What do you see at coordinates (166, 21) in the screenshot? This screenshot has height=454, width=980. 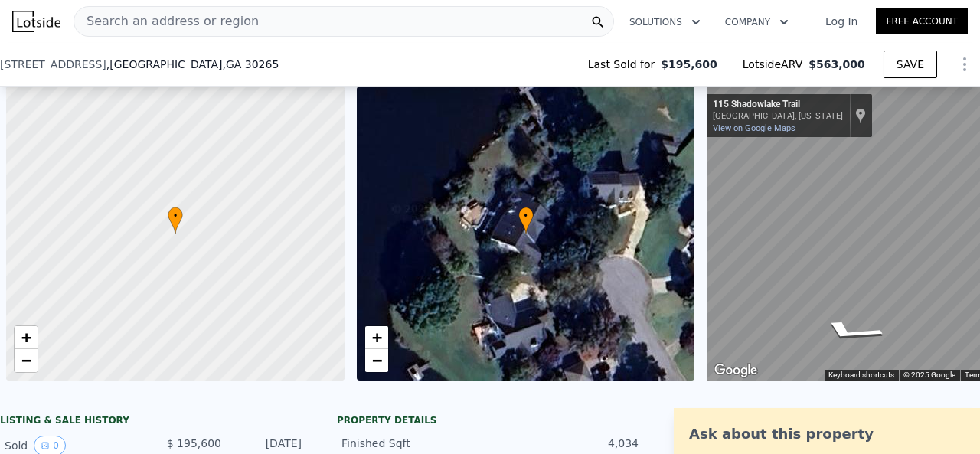 I see `span: Search an address or region` at bounding box center [166, 21].